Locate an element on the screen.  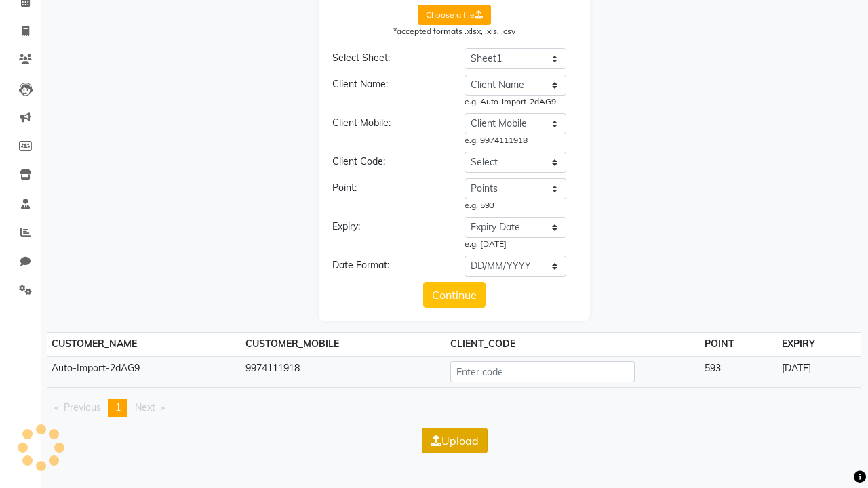
nav: Pagination is located at coordinates (454, 407).